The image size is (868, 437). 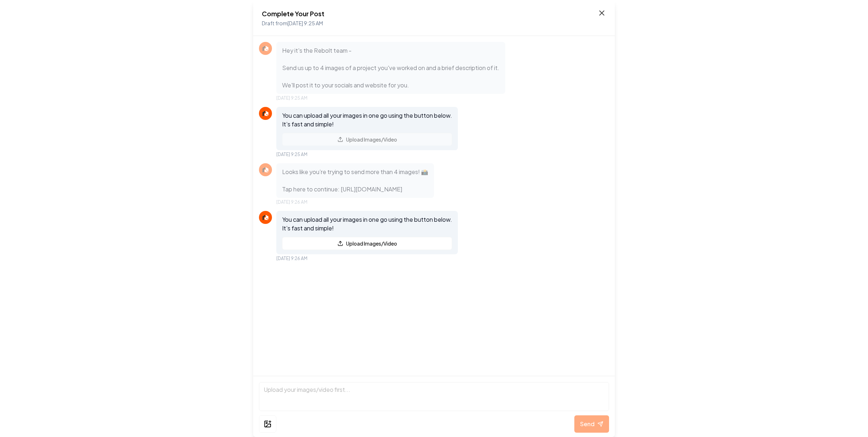 I want to click on p: Hey it's the Rebolt team - Send us up to 4 images of a project you've worked on and a brief descr..., so click(x=391, y=68).